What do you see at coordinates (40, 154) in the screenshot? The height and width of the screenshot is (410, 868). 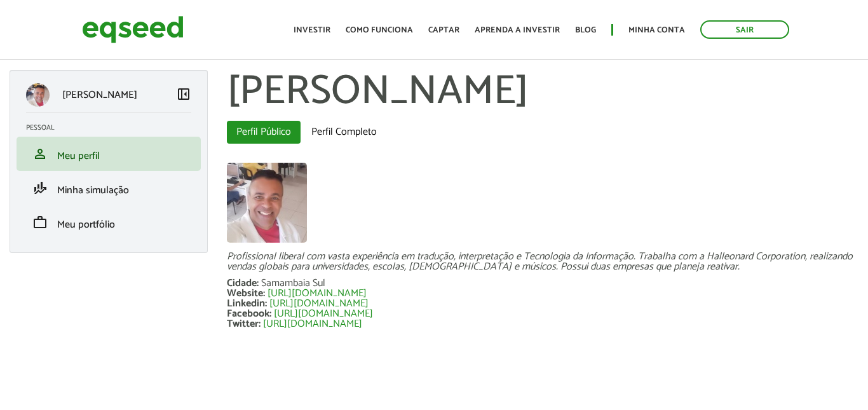 I see `span: person` at bounding box center [40, 154].